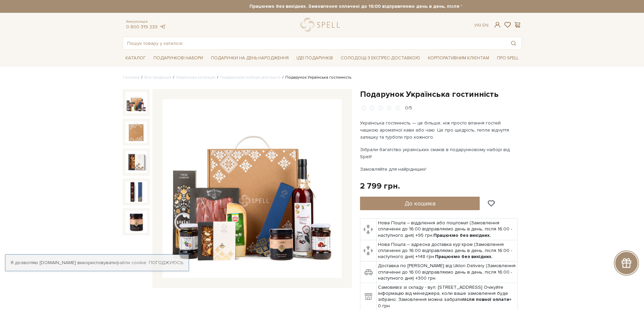 The image size is (644, 310). I want to click on p: Замовляйте для найрідніших!, so click(439, 169).